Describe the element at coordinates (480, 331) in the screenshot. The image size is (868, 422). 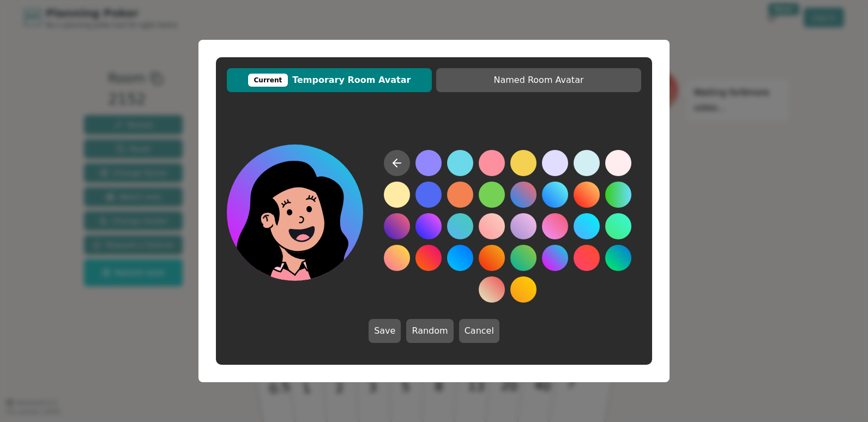
I see `button: Cancel` at that location.